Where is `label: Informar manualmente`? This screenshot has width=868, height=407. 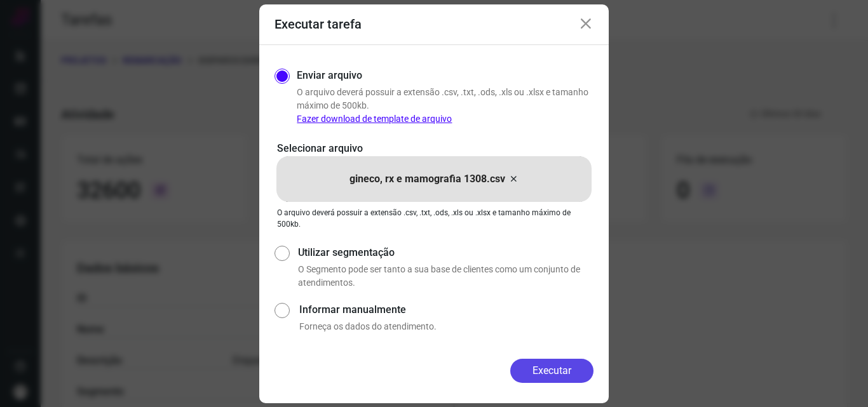 label: Informar manualmente is located at coordinates (446, 310).